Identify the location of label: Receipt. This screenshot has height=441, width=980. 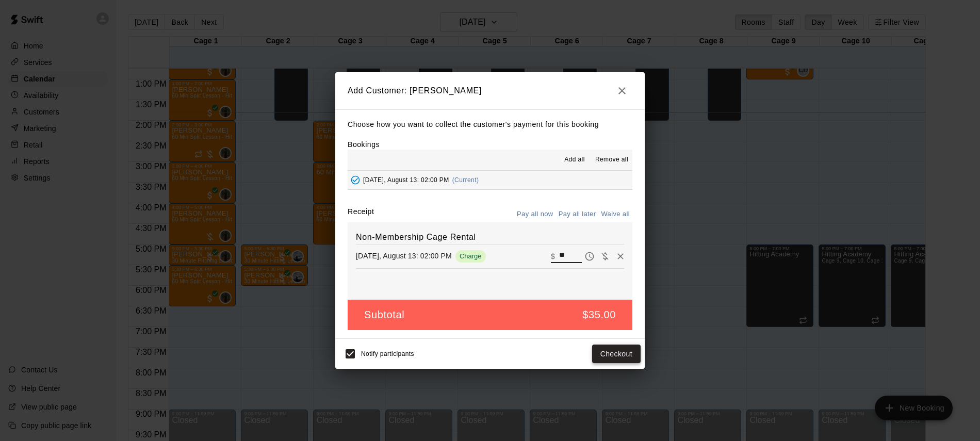
(361, 214).